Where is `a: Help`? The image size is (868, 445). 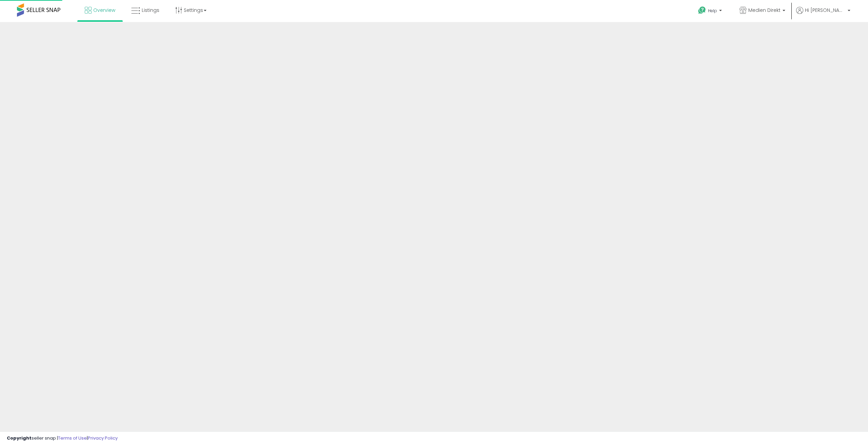 a: Help is located at coordinates (711, 12).